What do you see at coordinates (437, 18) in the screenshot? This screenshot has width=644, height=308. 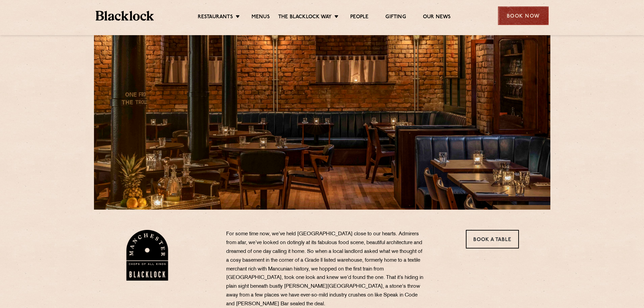 I see `a: Our News` at bounding box center [437, 18].